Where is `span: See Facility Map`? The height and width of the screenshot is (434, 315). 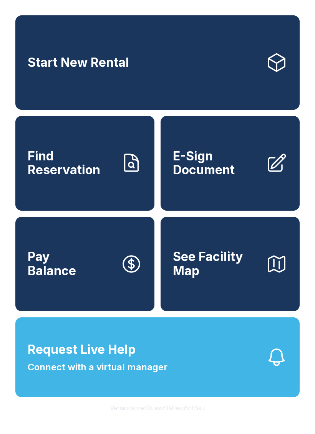 span: See Facility Map is located at coordinates (216, 264).